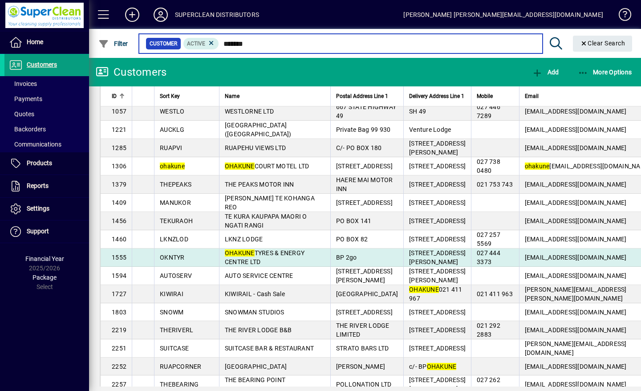 The height and width of the screenshot is (391, 641). What do you see at coordinates (176, 221) in the screenshot?
I see `span: TEKURAOH` at bounding box center [176, 221].